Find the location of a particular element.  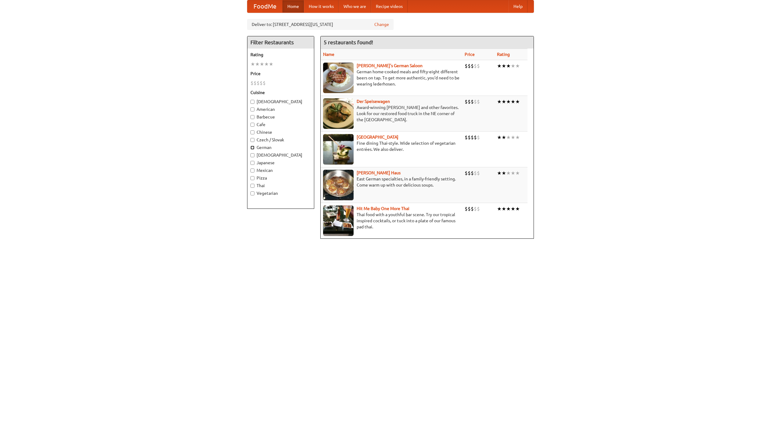

input: Pizza is located at coordinates (252, 178).